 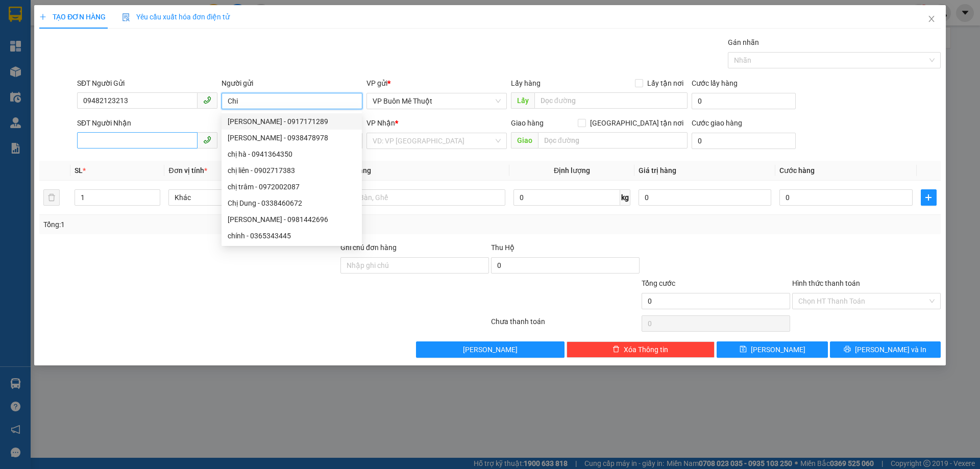 I want to click on span: TẠO ĐƠN HÀNG, so click(x=72, y=17).